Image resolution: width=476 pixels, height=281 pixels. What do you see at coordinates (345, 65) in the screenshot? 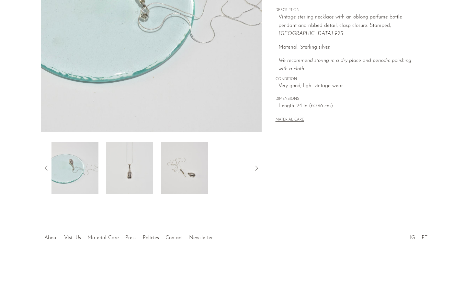
I see `i: We recommend storing in a dry place and periodic polishing with a cloth.` at bounding box center [345, 65].